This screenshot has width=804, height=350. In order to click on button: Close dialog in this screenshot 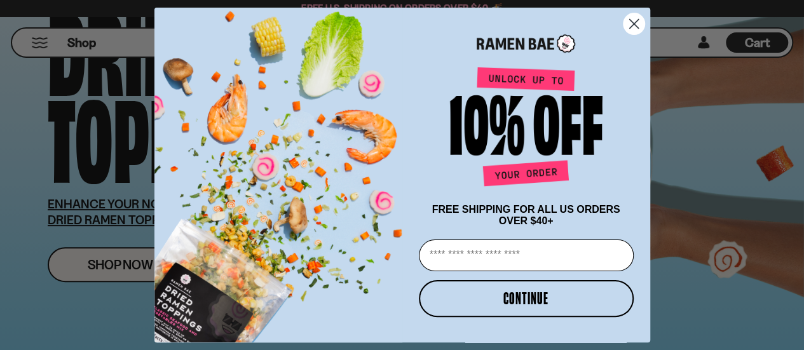, I will do `click(634, 24)`.